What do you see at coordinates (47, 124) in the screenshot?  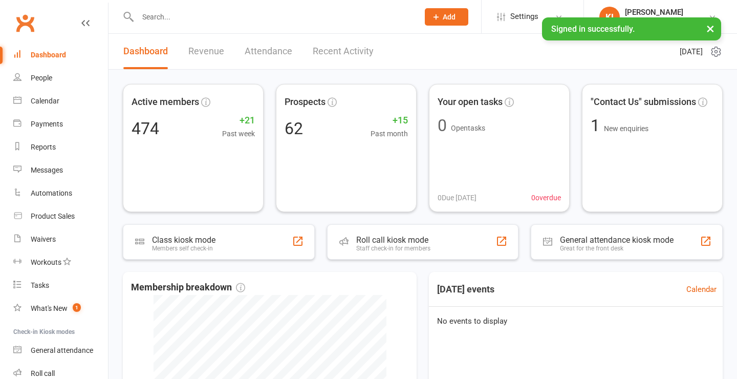 I see `div: Payments` at bounding box center [47, 124].